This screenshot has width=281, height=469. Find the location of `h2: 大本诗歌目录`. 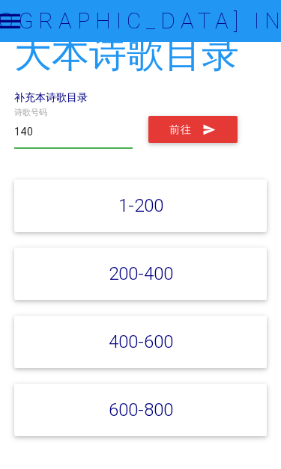

h2: 大本诗歌目录 is located at coordinates (141, 54).